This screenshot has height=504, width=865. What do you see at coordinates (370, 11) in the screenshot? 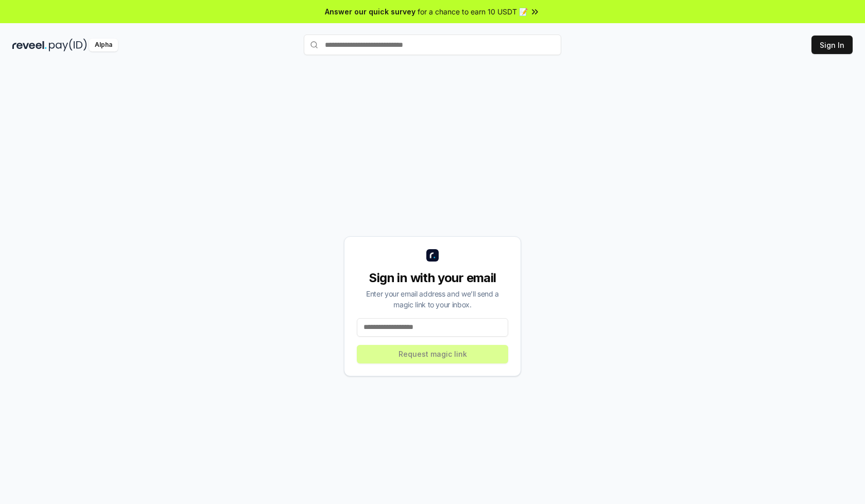
I see `span: Answer our quick survey` at bounding box center [370, 11].